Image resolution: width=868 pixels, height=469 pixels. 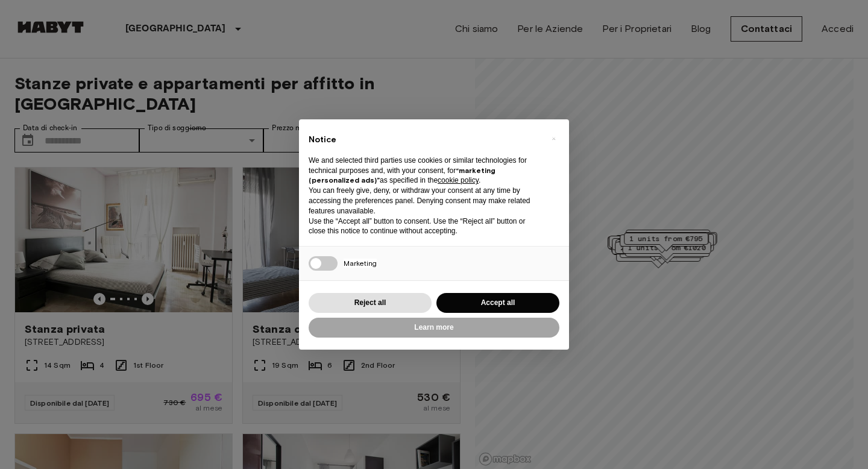 I want to click on p: You can freely give, deny, or withdraw your consent at any time by accessing the preferences pane..., so click(x=424, y=201).